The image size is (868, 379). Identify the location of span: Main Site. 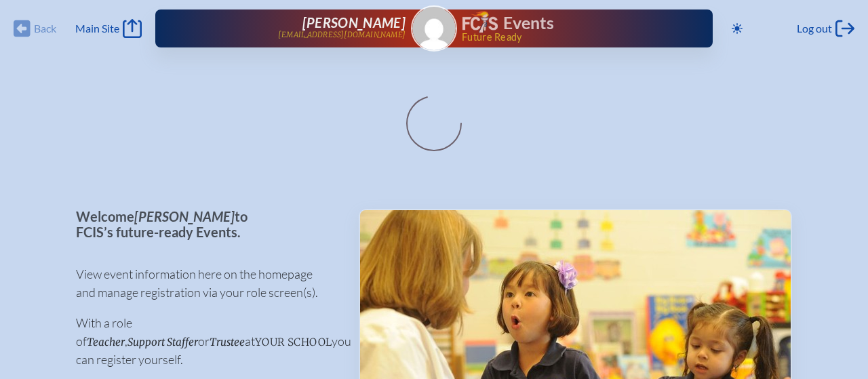
(97, 29).